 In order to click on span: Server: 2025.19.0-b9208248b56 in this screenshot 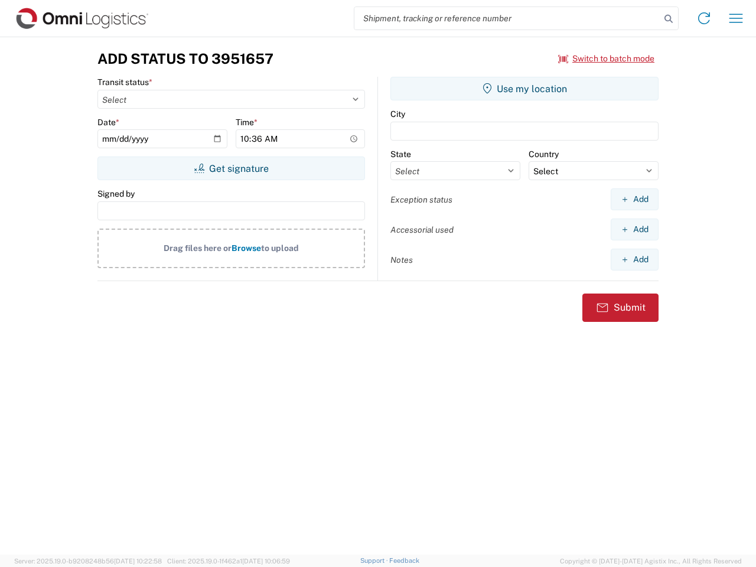, I will do `click(88, 561)`.